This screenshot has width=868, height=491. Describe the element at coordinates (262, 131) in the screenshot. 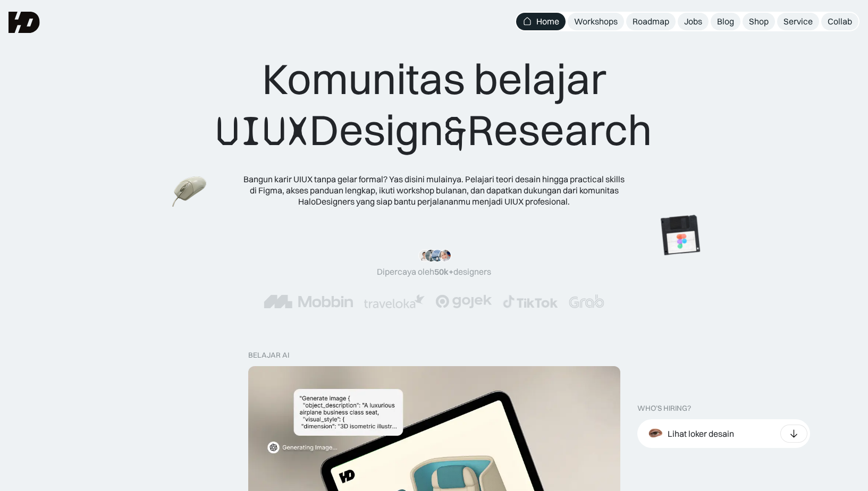

I see `span: UIUX` at that location.